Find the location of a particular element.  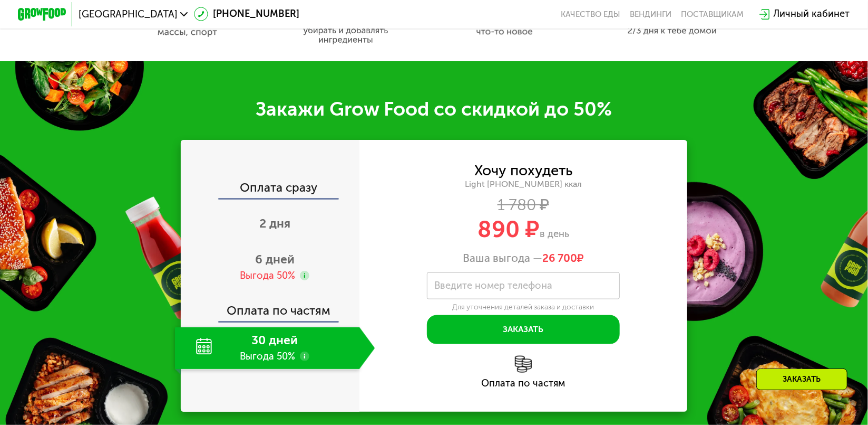

span: в день is located at coordinates (554, 234).